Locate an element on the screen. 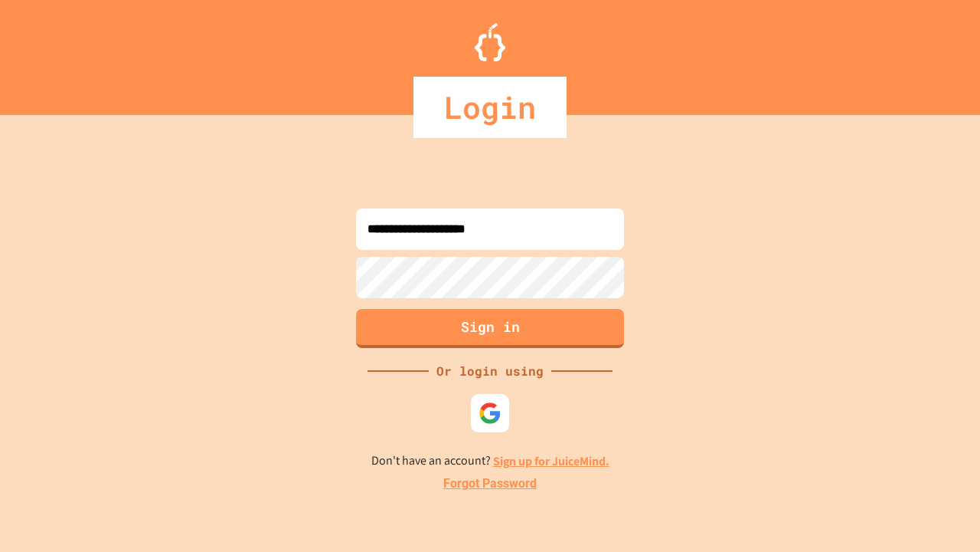 The image size is (980, 552). a: Forgot Password is located at coordinates (490, 484).